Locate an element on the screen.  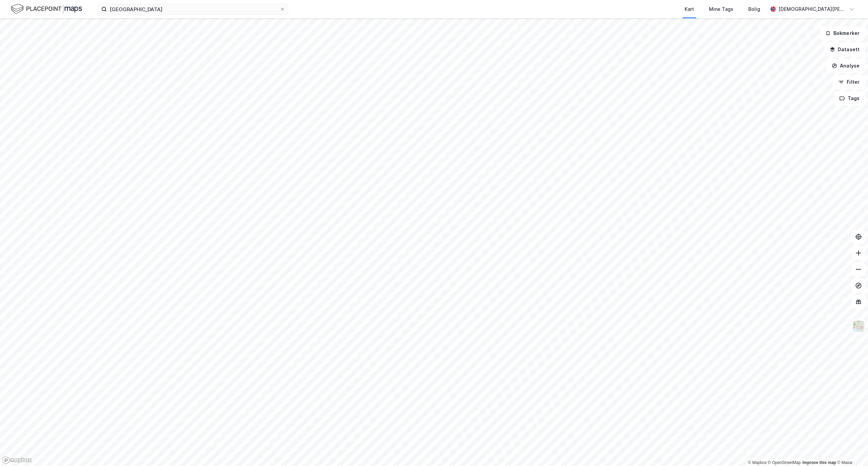
img: logo.f888ab2527a4732fd821a326f86c7f29.svg is located at coordinates (46, 9).